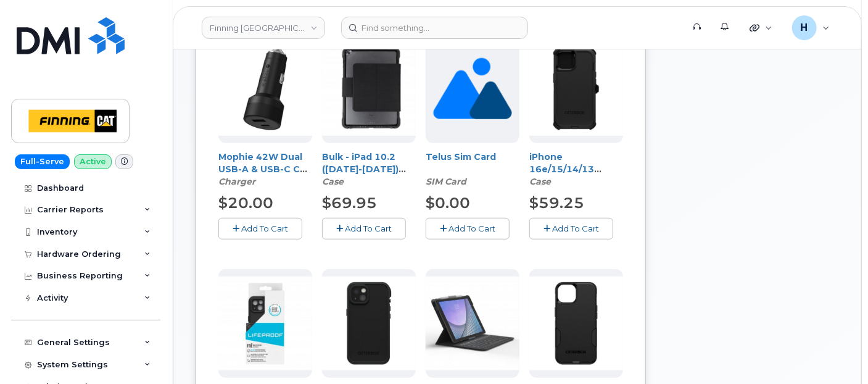 The width and height of the screenshot is (868, 384). What do you see at coordinates (461, 157) in the screenshot?
I see `a: Telus Sim Card` at bounding box center [461, 157].